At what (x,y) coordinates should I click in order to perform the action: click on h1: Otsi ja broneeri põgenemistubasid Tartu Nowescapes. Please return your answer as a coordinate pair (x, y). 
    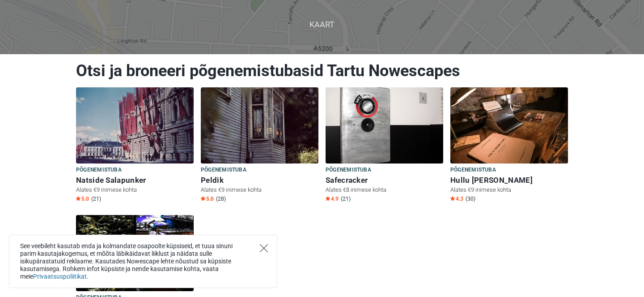
    Looking at the image, I should click on (322, 71).